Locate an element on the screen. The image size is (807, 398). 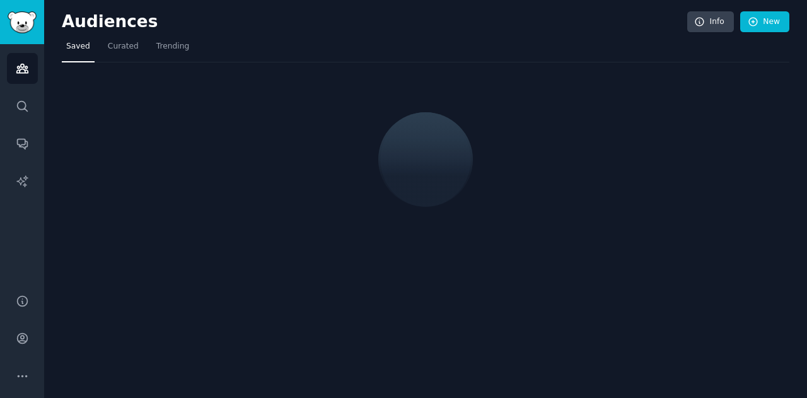
h2: Audiences is located at coordinates (375, 22).